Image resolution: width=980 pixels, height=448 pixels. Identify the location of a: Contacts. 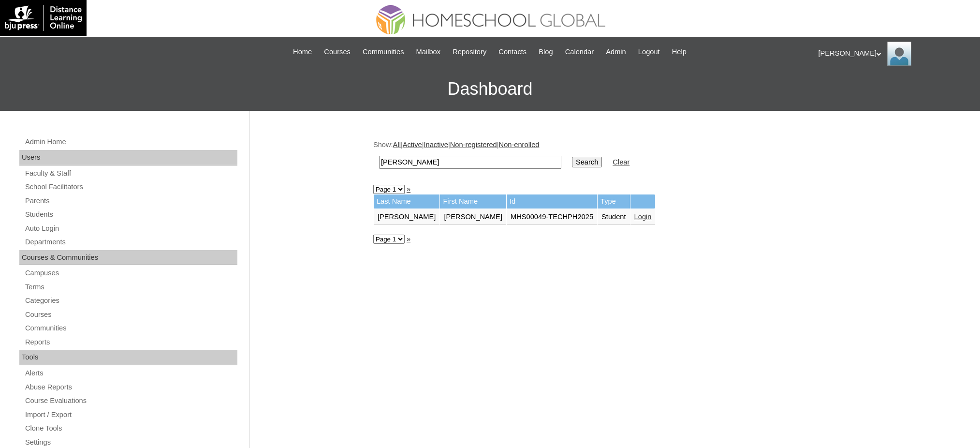
(512, 52).